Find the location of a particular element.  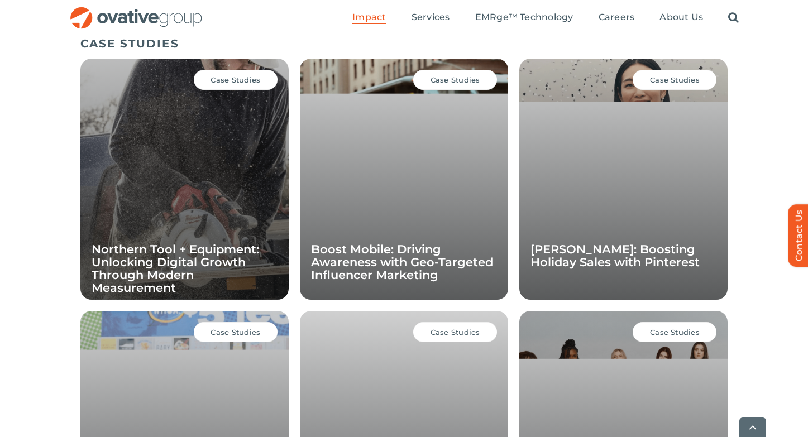

a: Impact is located at coordinates (369, 18).